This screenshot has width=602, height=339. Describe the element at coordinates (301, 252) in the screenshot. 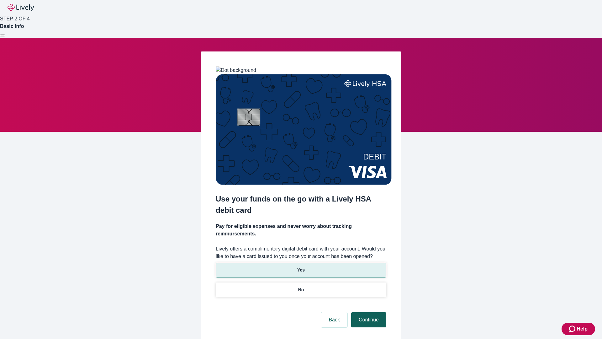

I see `label: Lively offers a complimentary digital debit card with your account. Would you like to have a card...` at that location.